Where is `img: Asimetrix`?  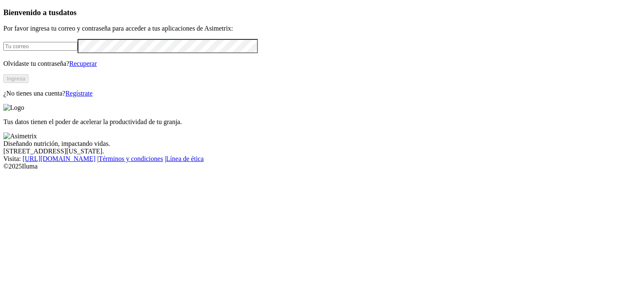
img: Asimetrix is located at coordinates (20, 136).